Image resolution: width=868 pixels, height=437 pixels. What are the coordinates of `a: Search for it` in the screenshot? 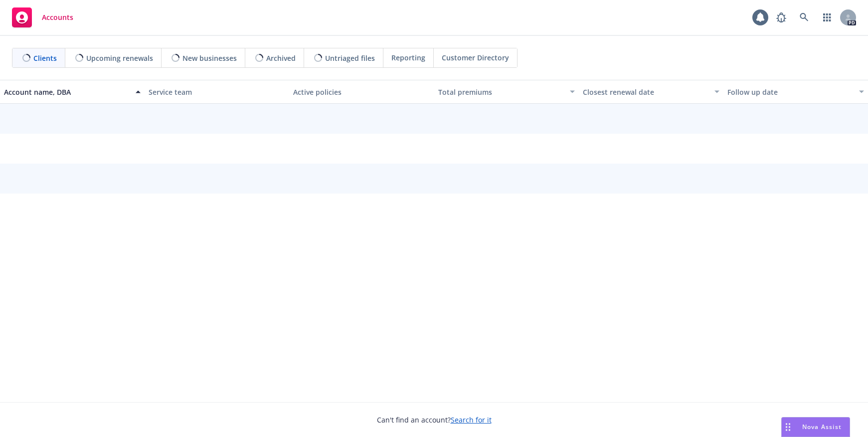 It's located at (471, 419).